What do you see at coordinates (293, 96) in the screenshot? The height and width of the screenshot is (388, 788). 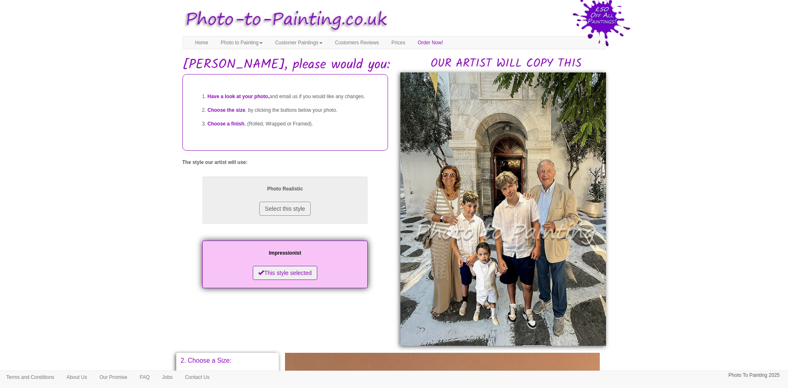 I see `li: and email us if you would like any changes.` at bounding box center [293, 96].